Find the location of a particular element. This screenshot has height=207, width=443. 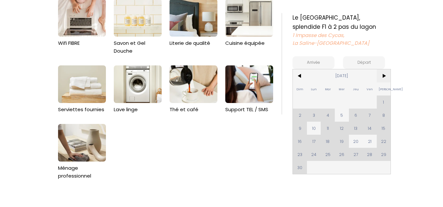

p: Support TEL / SMS is located at coordinates (249, 110).